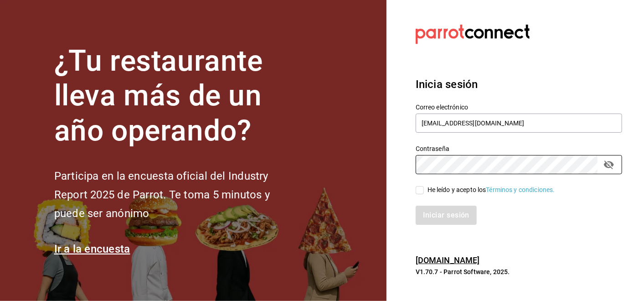 Image resolution: width=644 pixels, height=301 pixels. Describe the element at coordinates (178, 194) in the screenshot. I see `h2: Participa en la encuesta oficial del Industry Report 2025 de Parrot. Te toma 5 minutos y puede se...` at that location.